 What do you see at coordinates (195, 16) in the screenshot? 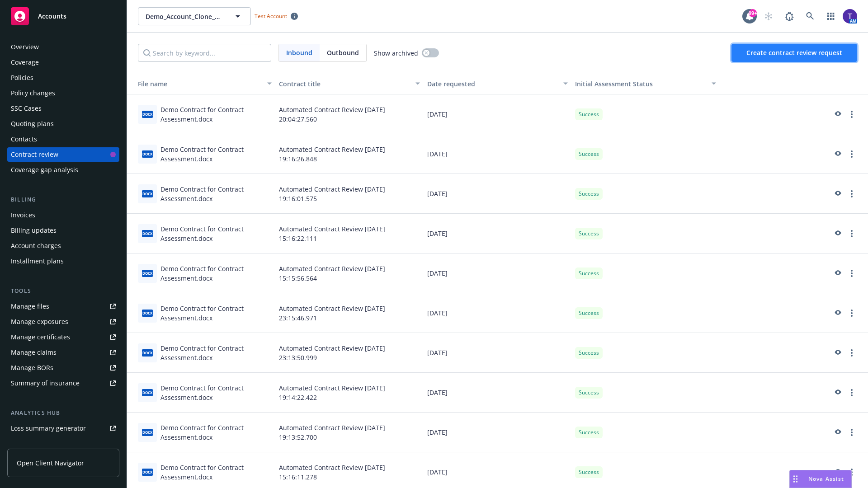
I see `button: Demo_Account_Clone_QA_CR_Tests_Demo` at bounding box center [195, 16].